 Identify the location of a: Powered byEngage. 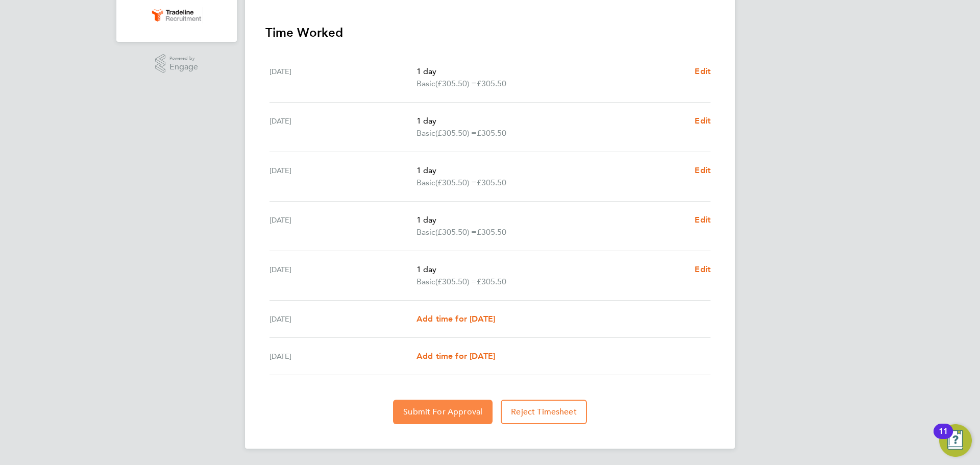
(177, 64).